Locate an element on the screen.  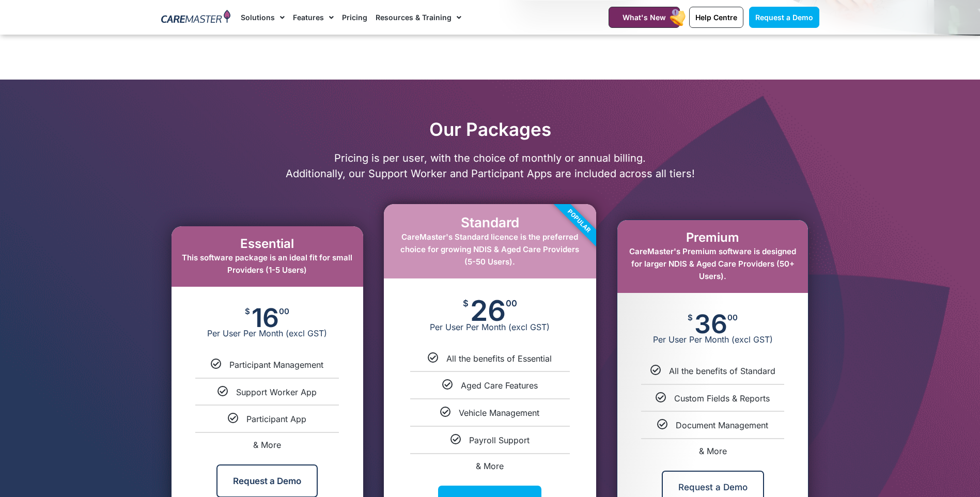
span: 36 is located at coordinates (711, 324).